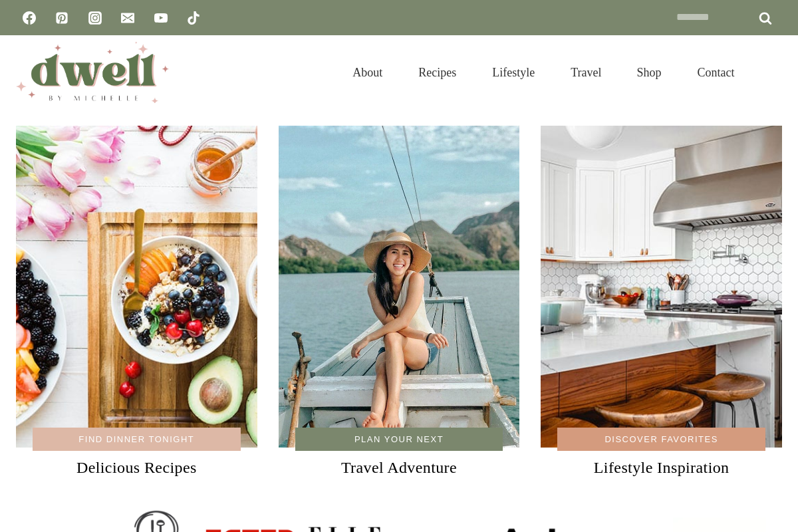  Describe the element at coordinates (128, 18) in the screenshot. I see `a: Email` at that location.